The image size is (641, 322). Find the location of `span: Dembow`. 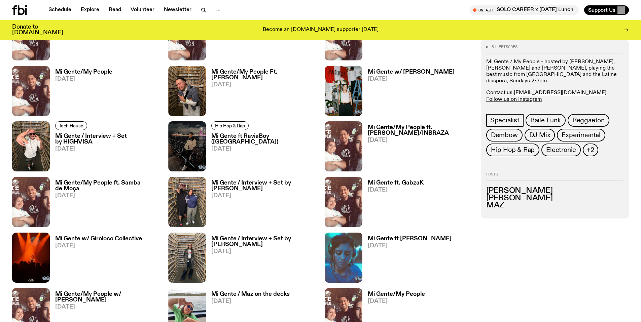

span: Dembow is located at coordinates (505, 135).